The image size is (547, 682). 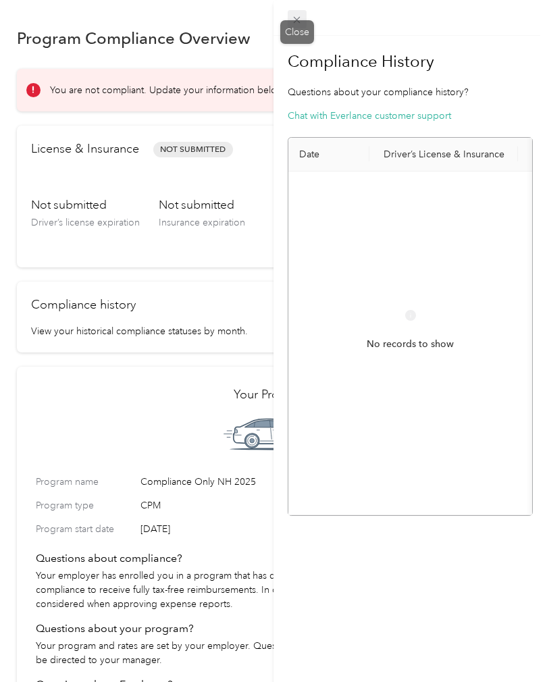 I want to click on th: Driver’s License & Insurance, so click(x=443, y=155).